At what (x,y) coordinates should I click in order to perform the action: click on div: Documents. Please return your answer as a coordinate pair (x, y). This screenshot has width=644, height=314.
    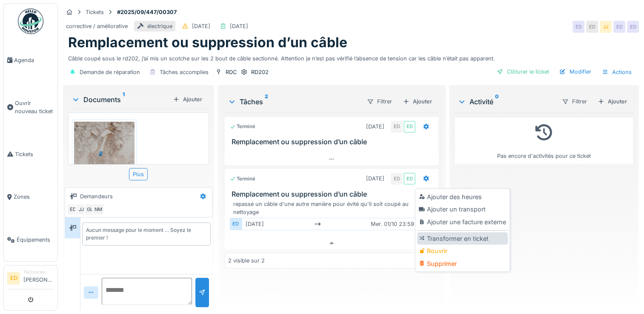
    Looking at the image, I should click on (120, 100).